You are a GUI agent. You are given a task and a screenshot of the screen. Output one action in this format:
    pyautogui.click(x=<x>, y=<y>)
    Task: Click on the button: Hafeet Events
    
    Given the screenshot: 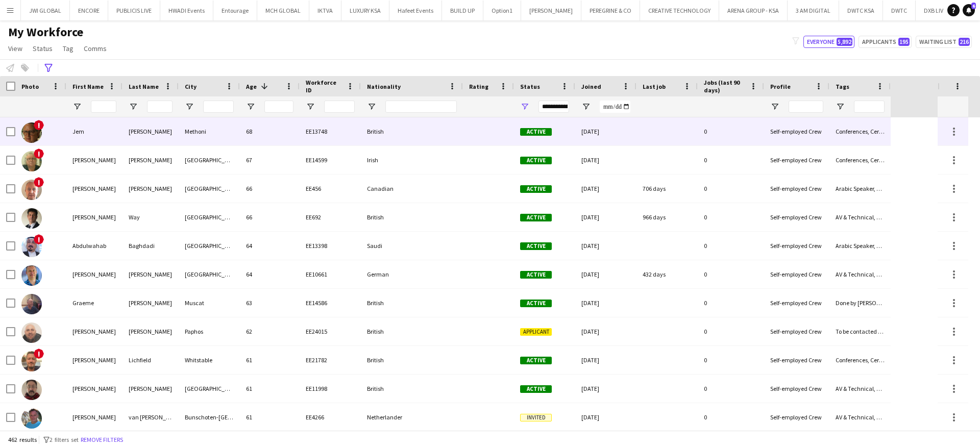 What is the action you would take?
    pyautogui.click(x=416, y=10)
    